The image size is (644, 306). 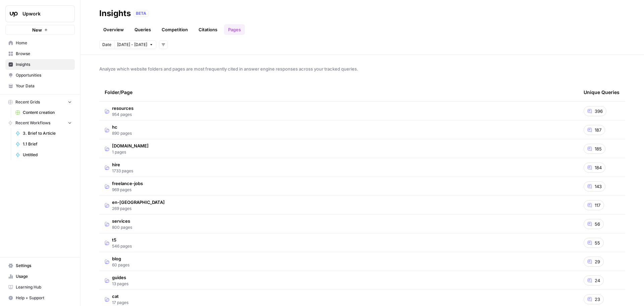 What do you see at coordinates (598, 205) in the screenshot?
I see `span: 117` at bounding box center [598, 205].